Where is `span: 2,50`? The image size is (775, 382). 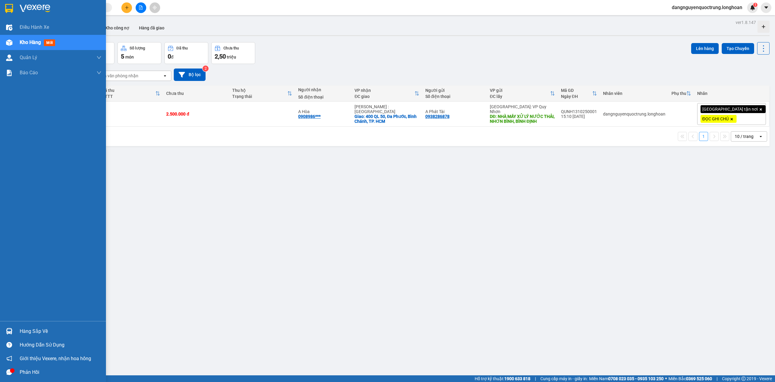 span: 2,50 is located at coordinates (220, 56).